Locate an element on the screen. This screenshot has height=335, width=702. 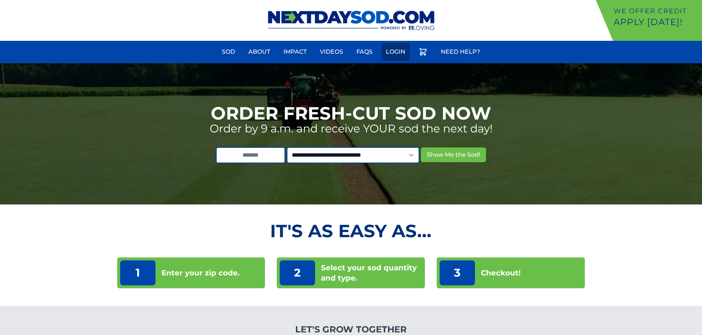
a: About is located at coordinates (259, 52).